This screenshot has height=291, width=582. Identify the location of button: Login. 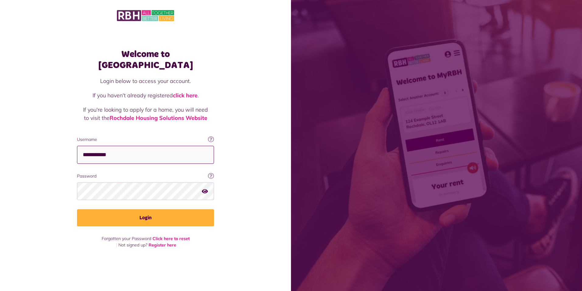
(146, 218).